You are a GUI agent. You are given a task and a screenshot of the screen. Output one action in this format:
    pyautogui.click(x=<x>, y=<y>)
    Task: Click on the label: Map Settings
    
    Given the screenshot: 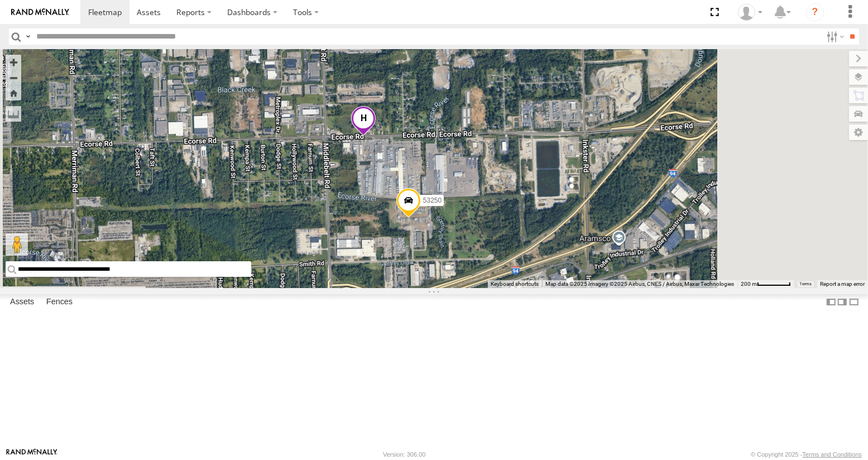 What is the action you would take?
    pyautogui.click(x=858, y=132)
    